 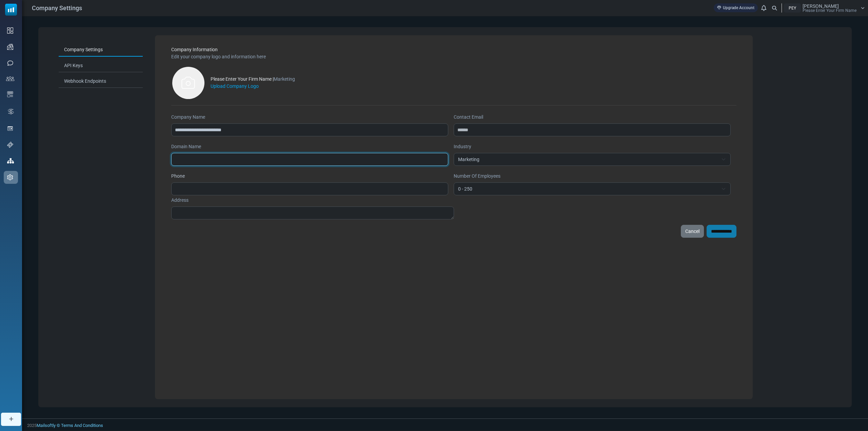 I want to click on a: Terms And Conditions, so click(x=82, y=425).